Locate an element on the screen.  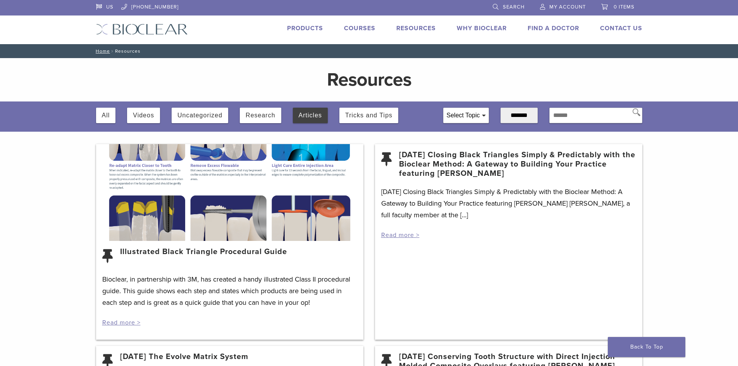
a: Contact Us is located at coordinates (621, 28).